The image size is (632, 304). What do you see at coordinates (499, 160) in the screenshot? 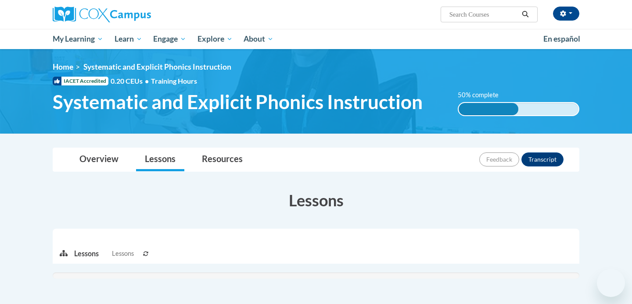
I see `button: Feedback` at bounding box center [499, 160].